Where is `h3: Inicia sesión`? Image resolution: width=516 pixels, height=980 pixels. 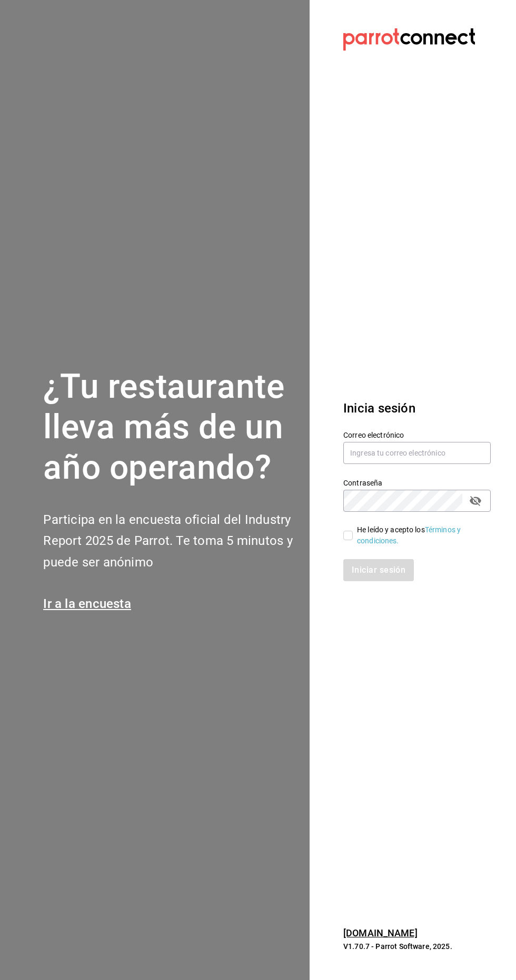 h3: Inicia sesión is located at coordinates (417, 409).